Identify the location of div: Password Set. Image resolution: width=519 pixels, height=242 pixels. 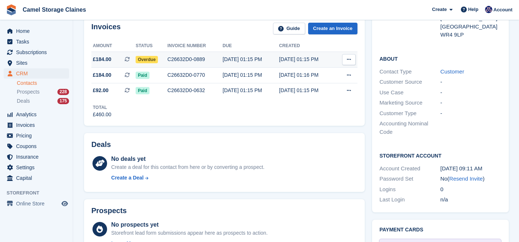
(410, 179).